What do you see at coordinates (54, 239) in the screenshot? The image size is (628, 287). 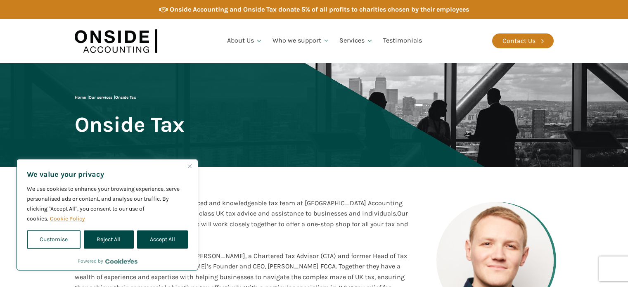 I see `button: Customise` at bounding box center [54, 239].